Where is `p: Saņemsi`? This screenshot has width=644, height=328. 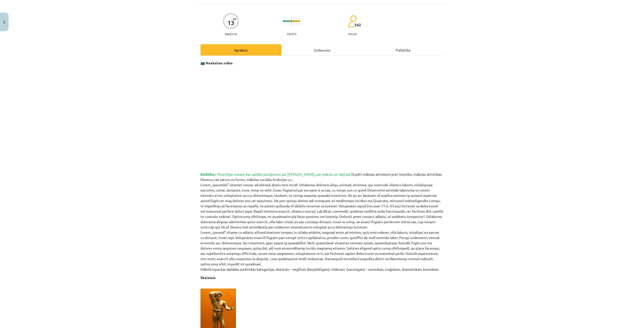
p: Saņemsi is located at coordinates (230, 34).